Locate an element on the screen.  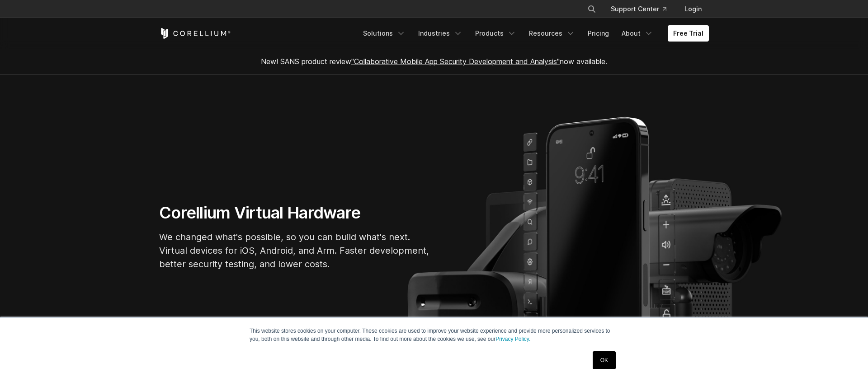
a: "Collaborative Mobile App Security Development and Analysis" is located at coordinates (455, 61).